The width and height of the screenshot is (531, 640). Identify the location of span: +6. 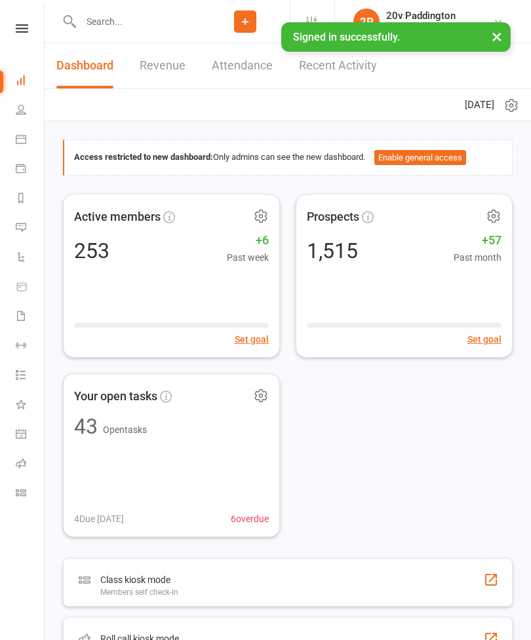
(248, 240).